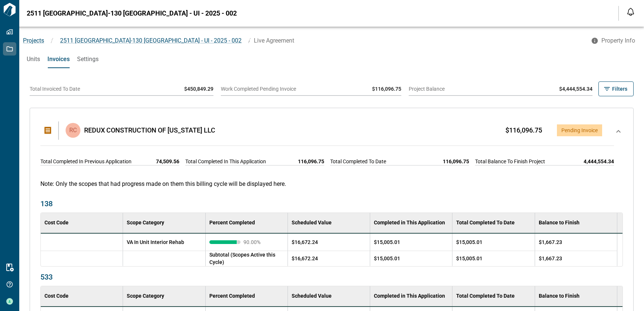  I want to click on span: 74,509.56, so click(167, 162).